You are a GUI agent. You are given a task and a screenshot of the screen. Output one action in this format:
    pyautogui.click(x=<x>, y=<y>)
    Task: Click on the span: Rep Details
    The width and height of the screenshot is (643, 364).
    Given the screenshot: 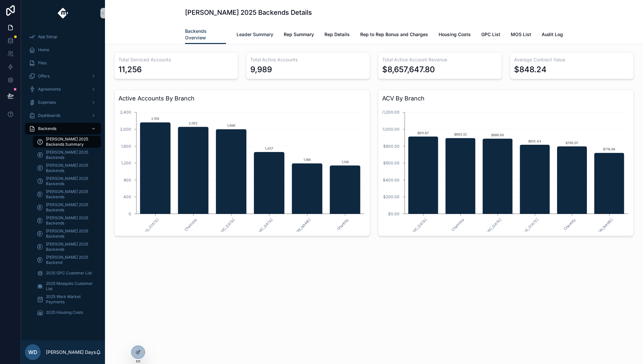 What is the action you would take?
    pyautogui.click(x=337, y=34)
    